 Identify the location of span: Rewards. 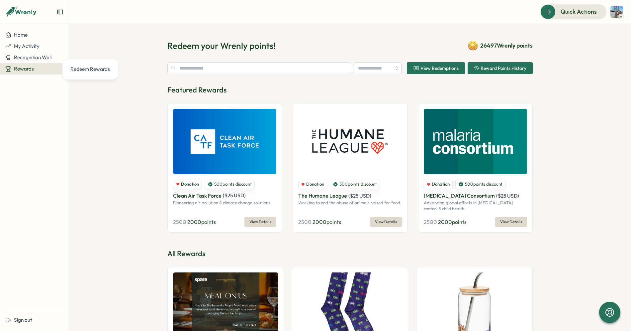
(24, 68).